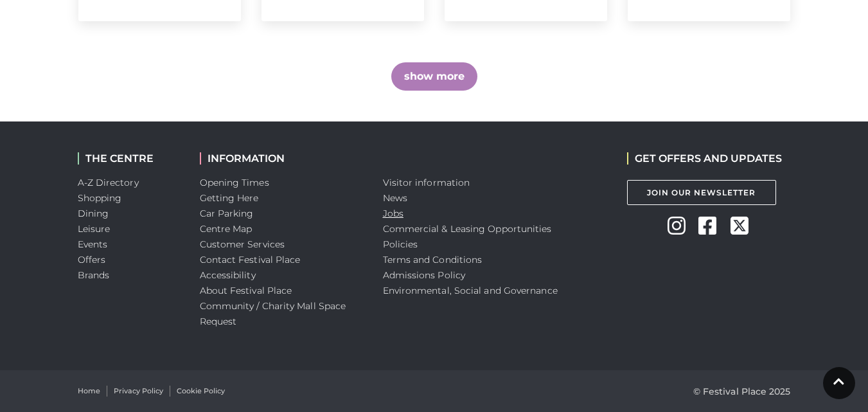 The height and width of the screenshot is (412, 868). What do you see at coordinates (273, 314) in the screenshot?
I see `a: Community / Charity Mall Space Request` at bounding box center [273, 314].